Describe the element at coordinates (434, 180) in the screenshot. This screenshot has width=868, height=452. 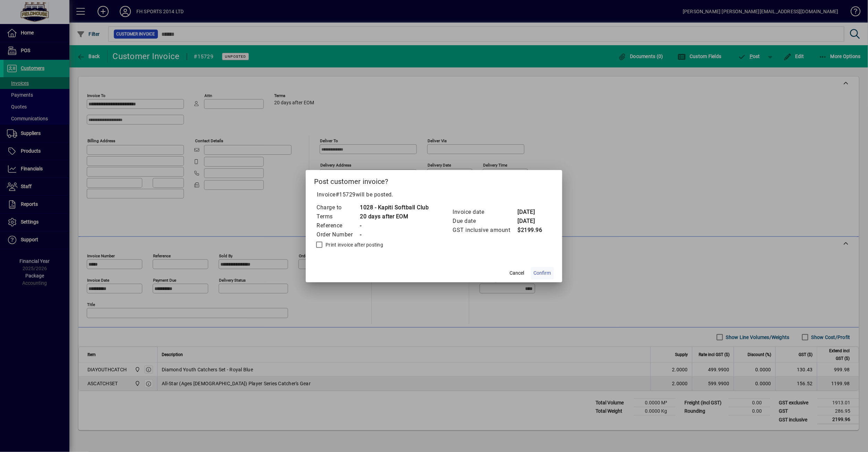
I see `h2: Post customer invoice?` at that location.